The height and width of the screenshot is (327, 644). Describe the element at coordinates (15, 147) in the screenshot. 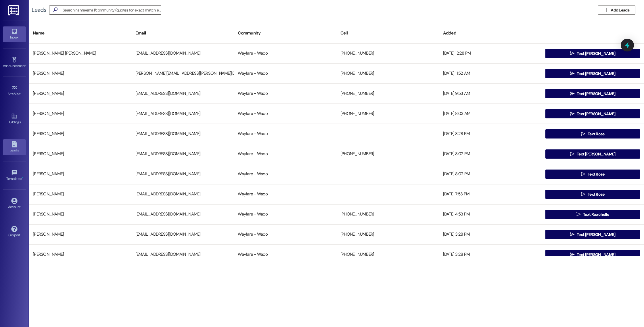

I see `a: Leads` at that location.